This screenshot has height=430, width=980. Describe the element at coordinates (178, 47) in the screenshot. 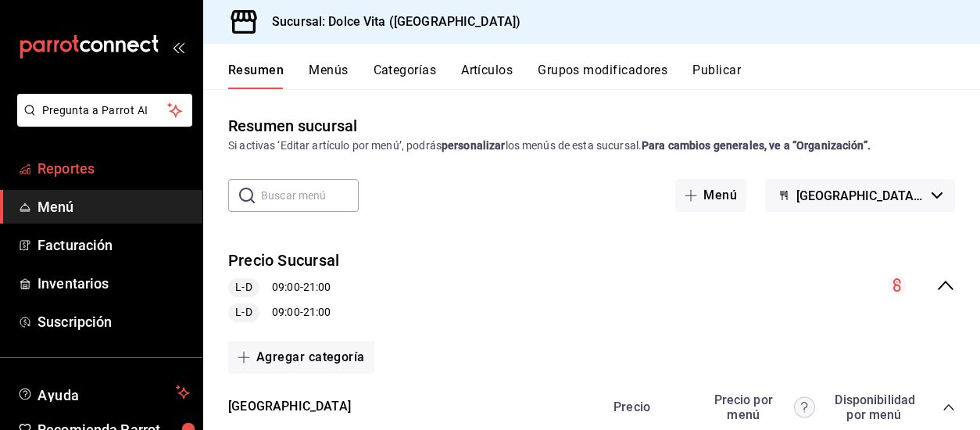

I see `button: open_drawer_menu` at that location.